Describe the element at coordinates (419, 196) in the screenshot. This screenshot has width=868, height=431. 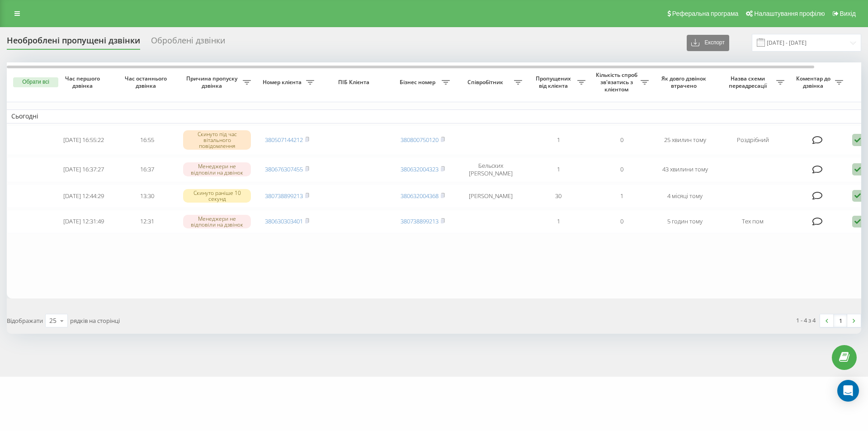
I see `a: 380632004368` at that location.